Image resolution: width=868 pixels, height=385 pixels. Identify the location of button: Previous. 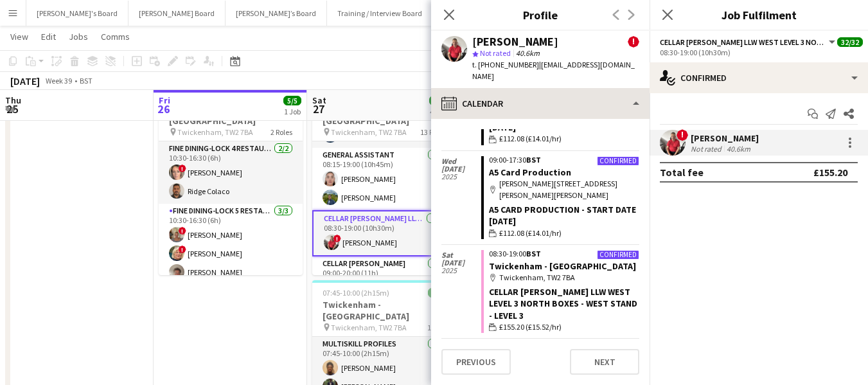
(476, 362).